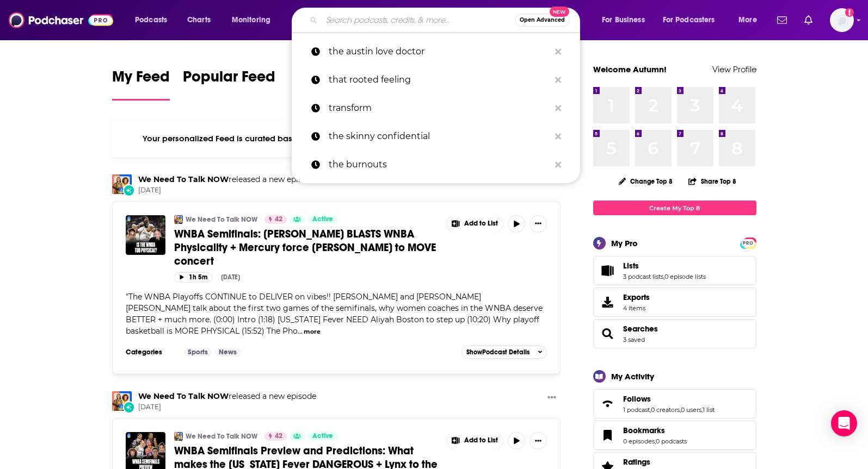 The width and height of the screenshot is (868, 469). I want to click on span: Monitoring, so click(251, 20).